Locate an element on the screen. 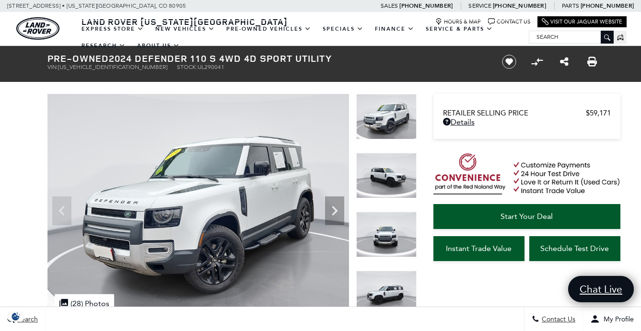 The image size is (641, 331). a: Pre-Owned Vehicles is located at coordinates (268, 29).